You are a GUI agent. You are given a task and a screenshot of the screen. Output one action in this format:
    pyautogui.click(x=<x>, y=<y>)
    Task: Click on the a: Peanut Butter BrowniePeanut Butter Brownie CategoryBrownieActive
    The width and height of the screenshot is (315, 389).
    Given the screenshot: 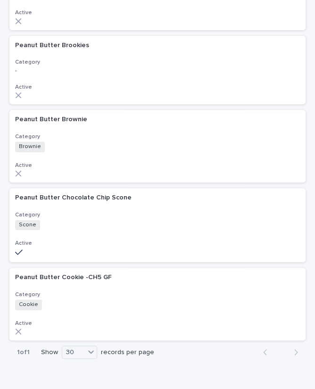 What is the action you would take?
    pyautogui.click(x=158, y=146)
    